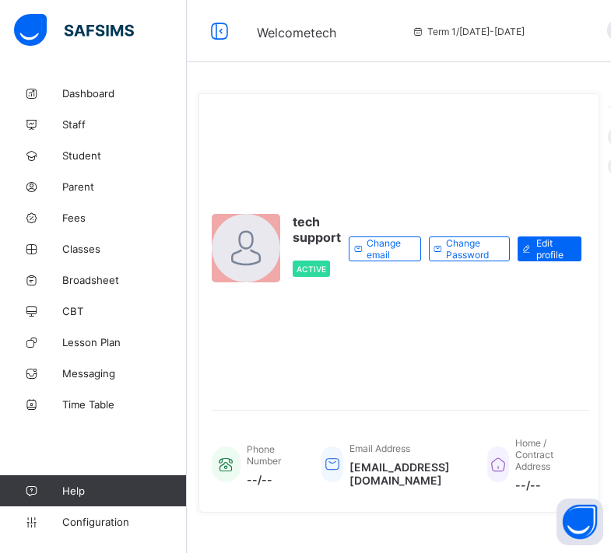 Image resolution: width=611 pixels, height=553 pixels. I want to click on span: Home / Contract Address, so click(534, 454).